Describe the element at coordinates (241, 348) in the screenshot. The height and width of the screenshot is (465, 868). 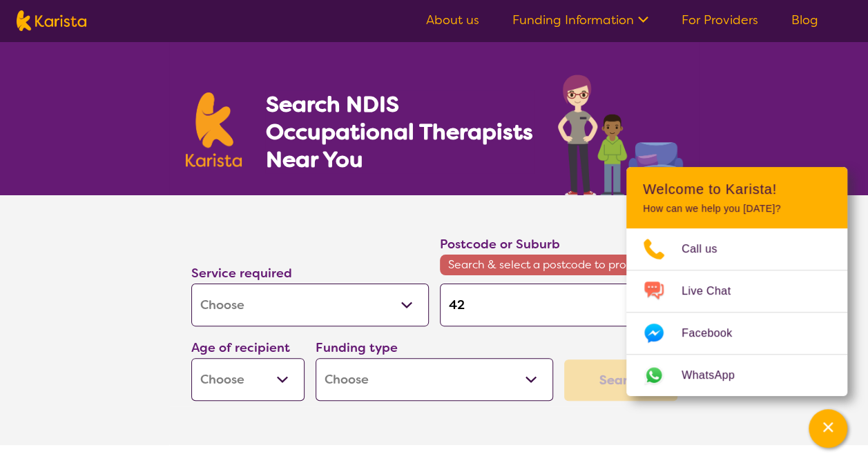
I see `label: Age of recipient` at that location.